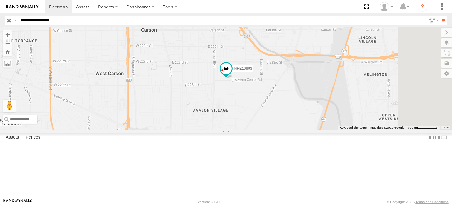  Describe the element at coordinates (12, 138) in the screenshot. I see `label: Assets` at that location.